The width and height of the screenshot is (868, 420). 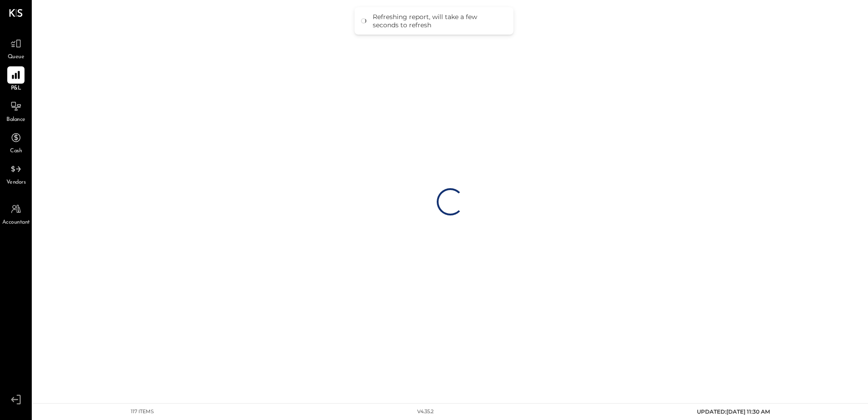 What do you see at coordinates (425, 412) in the screenshot?
I see `div: v 4.35.2` at bounding box center [425, 412].